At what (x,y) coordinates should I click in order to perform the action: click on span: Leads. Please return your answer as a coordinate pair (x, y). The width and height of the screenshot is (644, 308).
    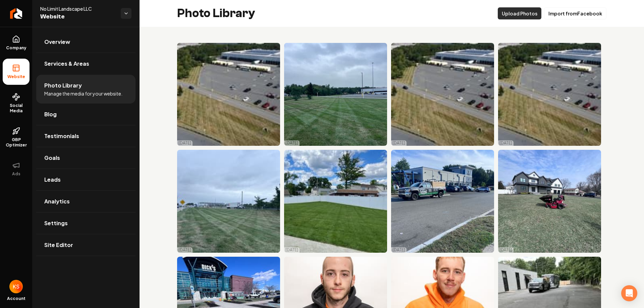
    Looking at the image, I should click on (52, 179).